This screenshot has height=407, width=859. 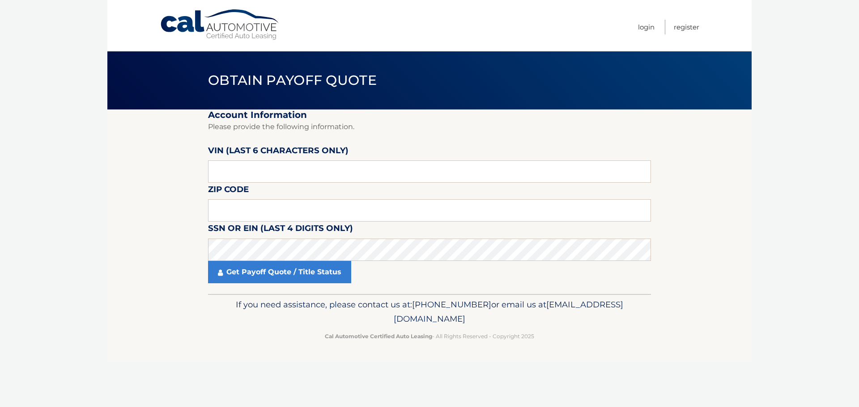 I want to click on h2: Account Information, so click(x=429, y=115).